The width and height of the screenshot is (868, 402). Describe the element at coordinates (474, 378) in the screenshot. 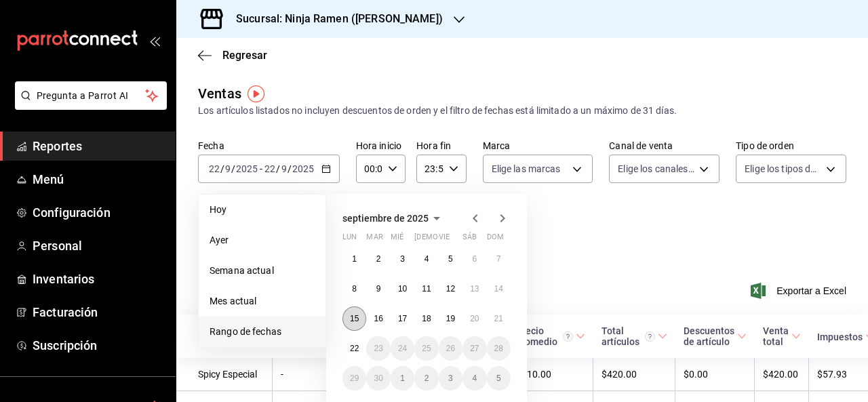

I see `abbr: 4 de octubre de 2025` at that location.